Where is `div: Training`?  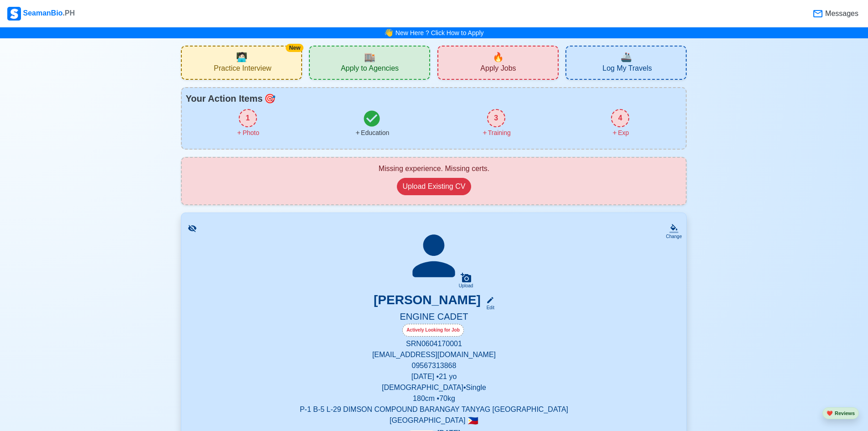
div: Training is located at coordinates (496, 132).